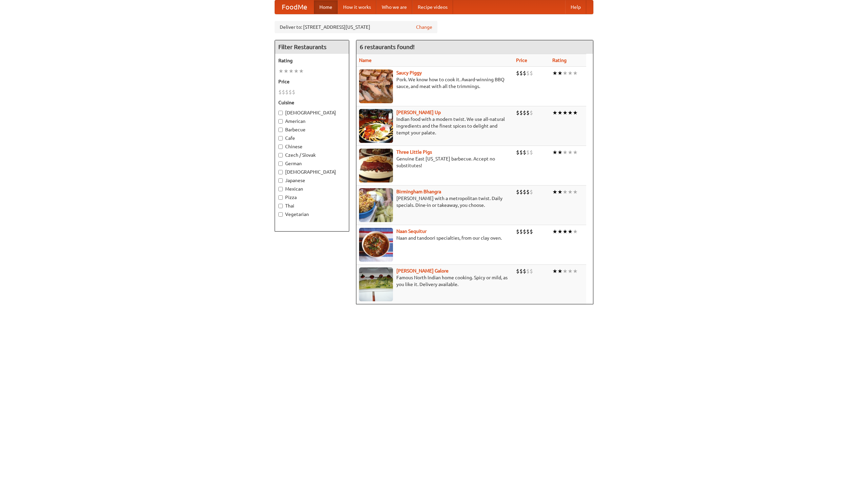 The height and width of the screenshot is (479, 868). Describe the element at coordinates (412, 231) in the screenshot. I see `a: Naan Sequitur` at that location.